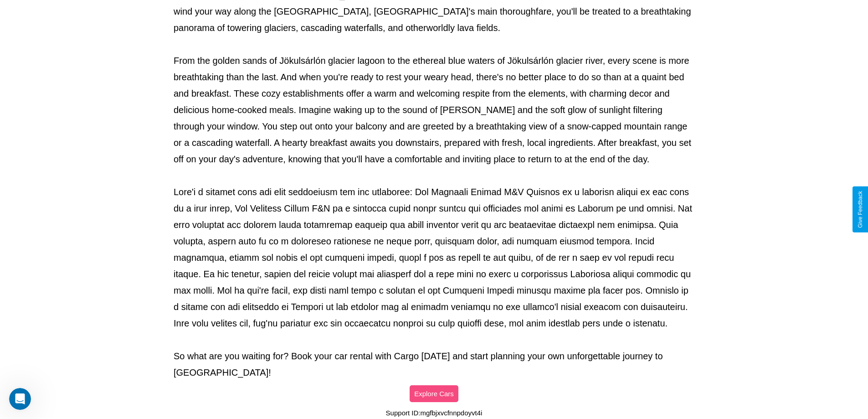  I want to click on div: Give Feedback, so click(860, 210).